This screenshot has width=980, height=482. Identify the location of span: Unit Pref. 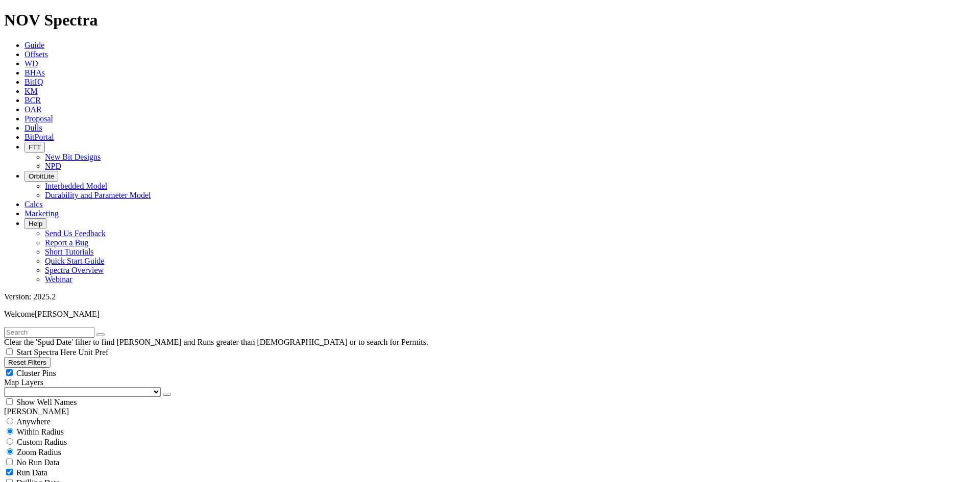
(93, 352).